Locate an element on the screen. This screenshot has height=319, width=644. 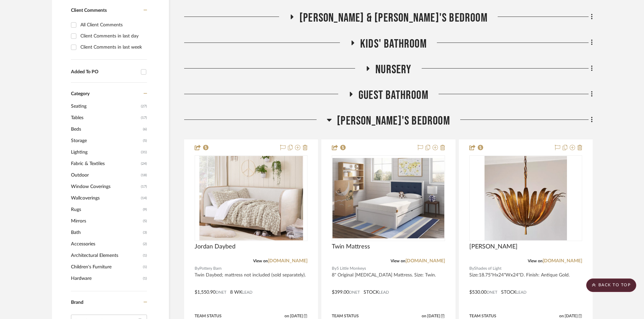
span: (6) is located at coordinates (145, 129).